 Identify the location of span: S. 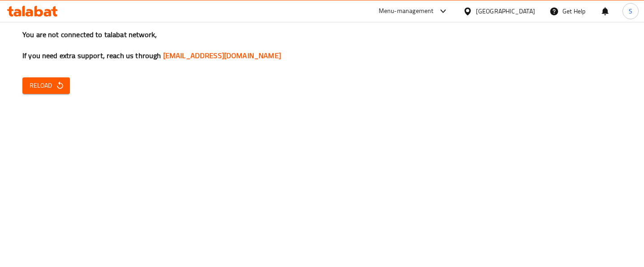
(631, 12).